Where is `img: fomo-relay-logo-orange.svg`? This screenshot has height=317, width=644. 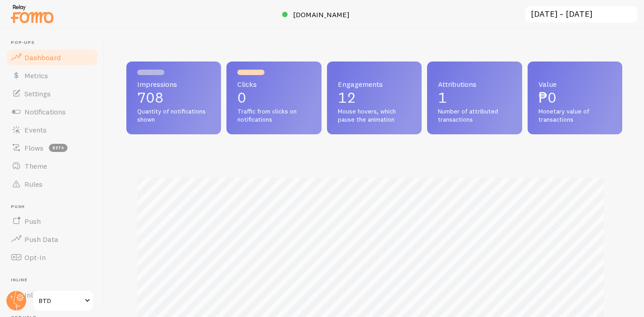 img: fomo-relay-logo-orange.svg is located at coordinates (32, 14).